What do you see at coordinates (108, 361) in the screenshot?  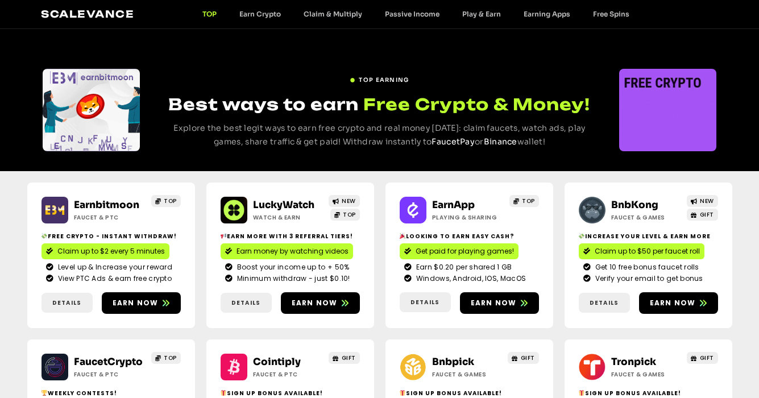 I see `a: FaucetCrypto` at bounding box center [108, 361].